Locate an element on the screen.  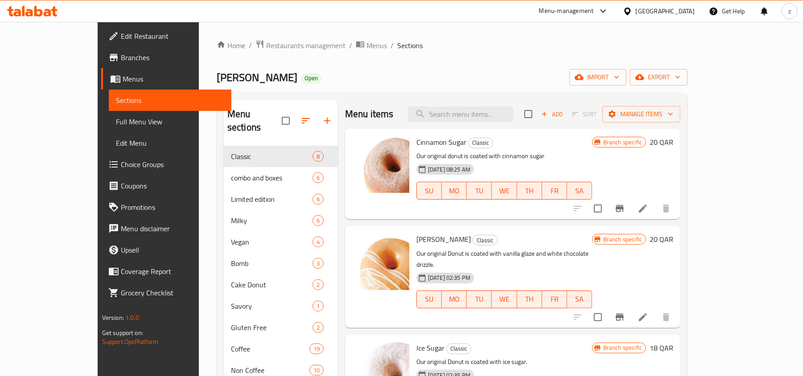
span: Menu disclaimer is located at coordinates (173, 229).